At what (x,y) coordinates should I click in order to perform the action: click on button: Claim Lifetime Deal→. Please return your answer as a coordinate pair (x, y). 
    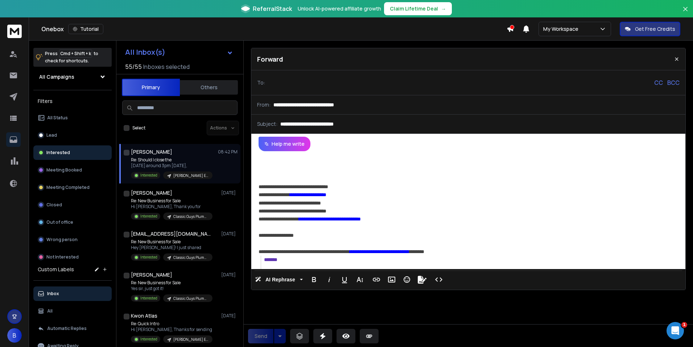
    Looking at the image, I should click on (418, 9).